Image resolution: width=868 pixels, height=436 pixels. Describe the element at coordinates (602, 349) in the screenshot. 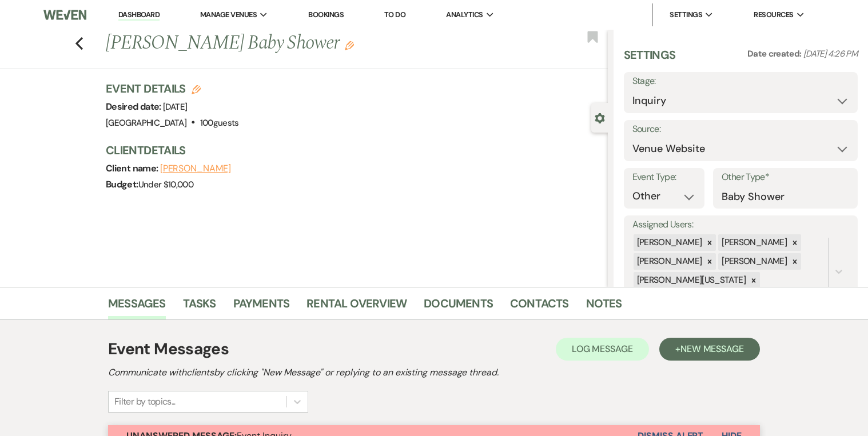

I see `button: Log Message` at that location.